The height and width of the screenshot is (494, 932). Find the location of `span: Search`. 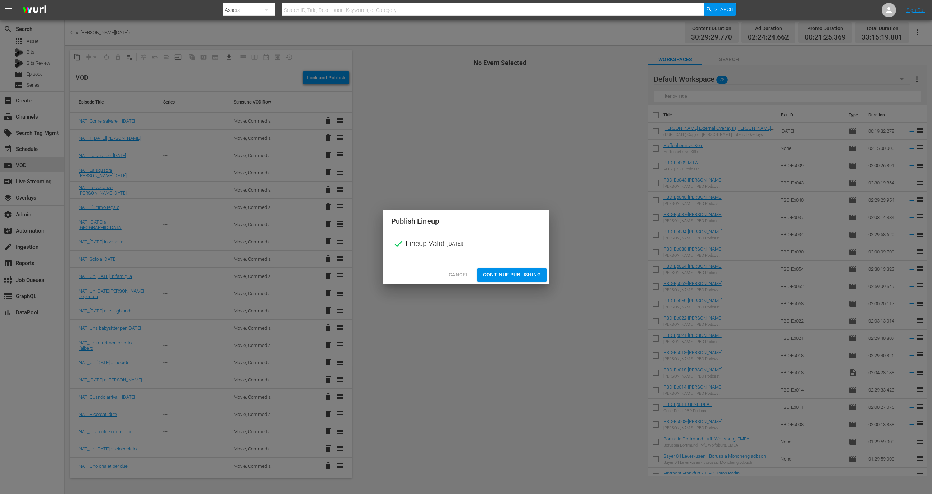

span: Search is located at coordinates (724, 9).